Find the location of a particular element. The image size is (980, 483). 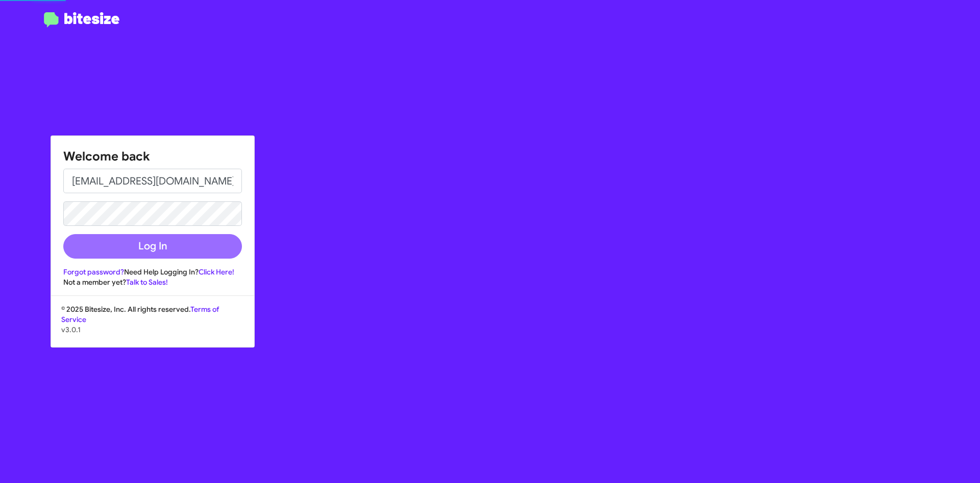

p: v3.0.1 is located at coordinates (153, 330).